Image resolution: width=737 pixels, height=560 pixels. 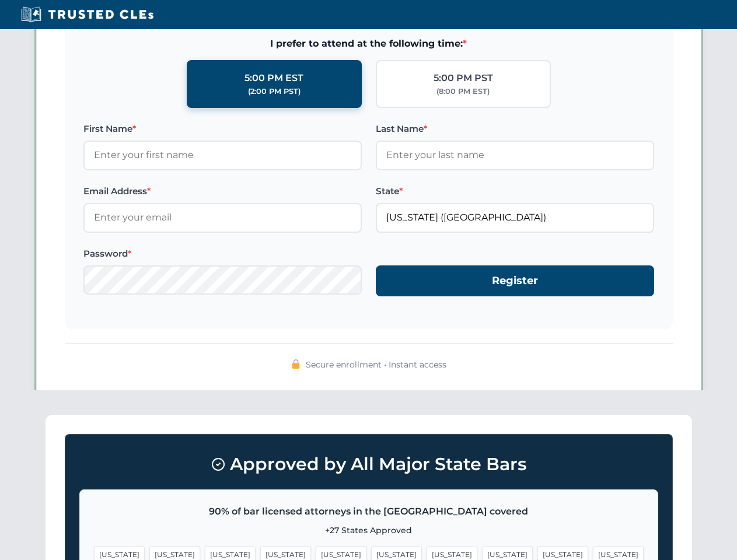 I want to click on span: I prefer to attend at the following time:, so click(x=369, y=43).